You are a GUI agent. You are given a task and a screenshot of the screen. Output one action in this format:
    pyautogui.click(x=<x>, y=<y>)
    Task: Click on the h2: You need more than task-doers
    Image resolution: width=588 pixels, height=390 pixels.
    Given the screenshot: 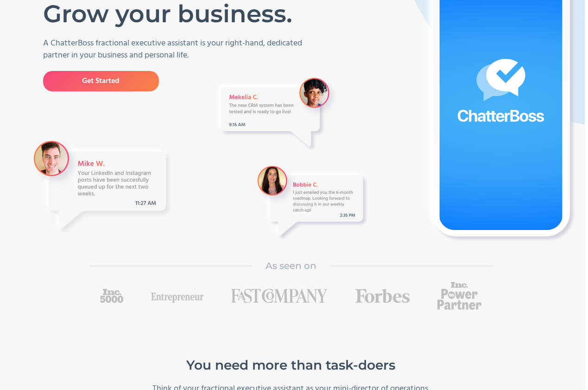 What is the action you would take?
    pyautogui.click(x=291, y=365)
    